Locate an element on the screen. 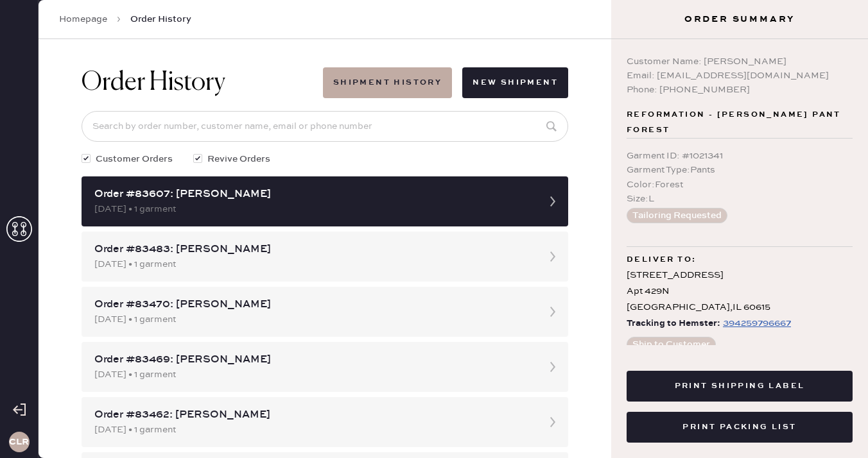 This screenshot has width=868, height=458. div: Size : L is located at coordinates (740, 199).